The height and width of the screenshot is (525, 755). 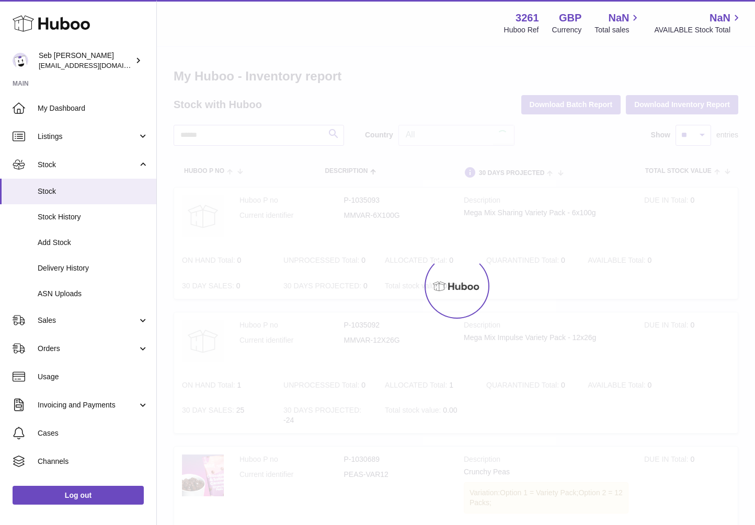 What do you see at coordinates (566, 30) in the screenshot?
I see `div: Currency` at bounding box center [566, 30].